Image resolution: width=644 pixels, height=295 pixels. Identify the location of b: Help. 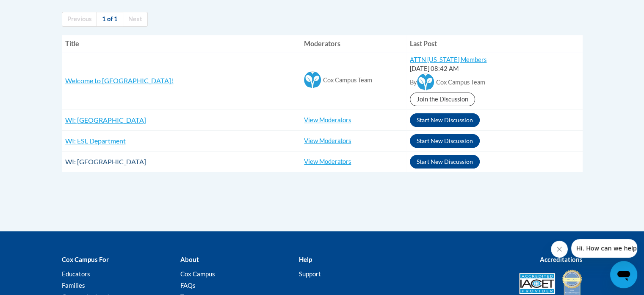
(305, 259).